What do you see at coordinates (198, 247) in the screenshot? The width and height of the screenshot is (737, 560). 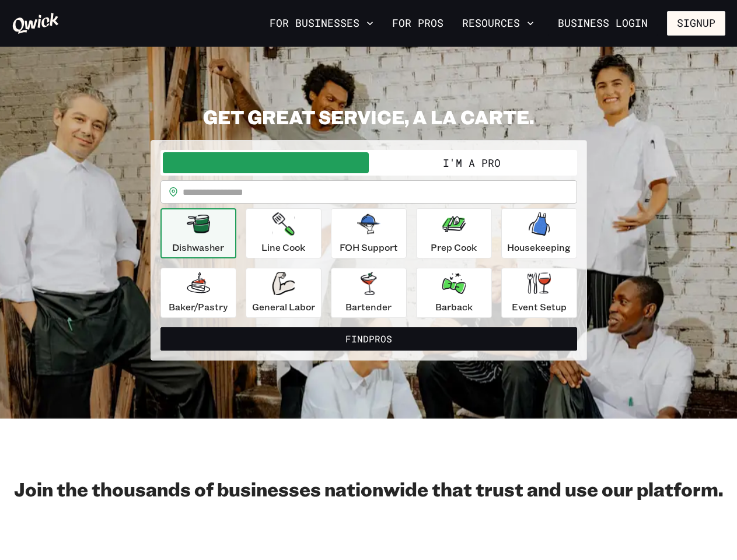 I see `p: Dishwasher` at bounding box center [198, 247].